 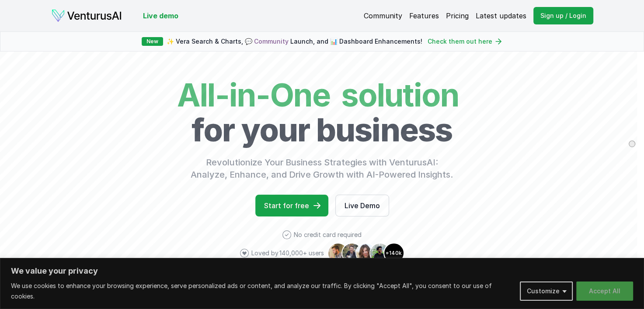 I want to click on a: Start for free, so click(x=292, y=206).